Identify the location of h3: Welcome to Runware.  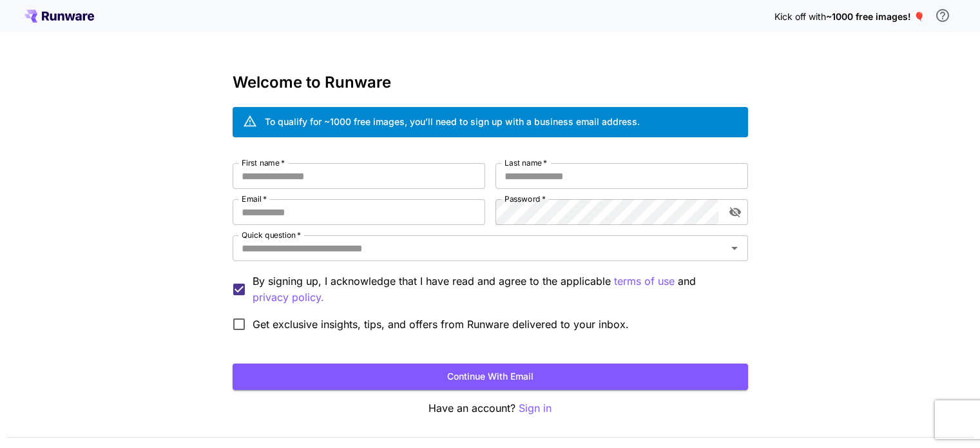
(490, 83).